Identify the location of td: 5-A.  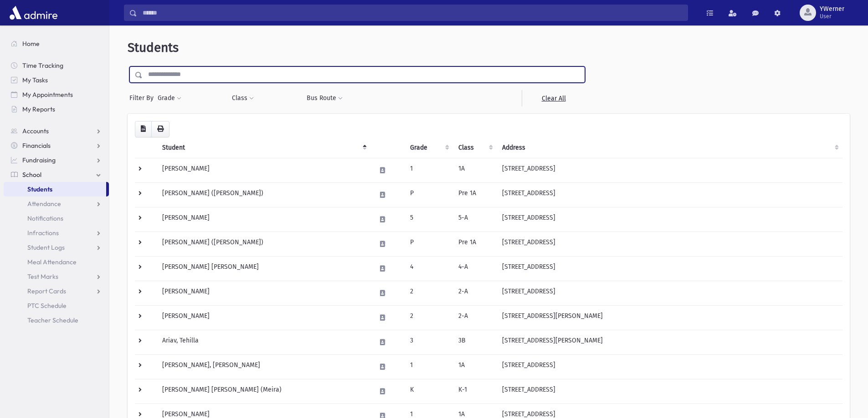
(475, 219).